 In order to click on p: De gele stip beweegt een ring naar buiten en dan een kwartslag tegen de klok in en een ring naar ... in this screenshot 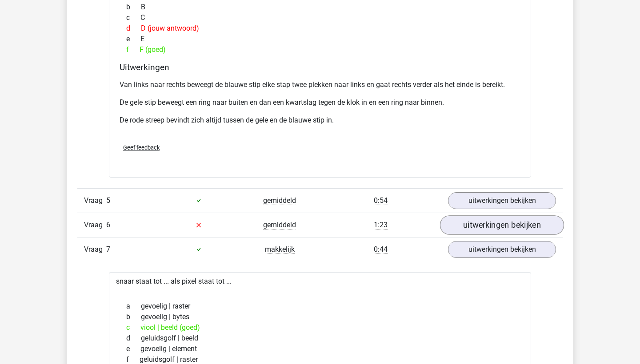, I will do `click(320, 103)`.